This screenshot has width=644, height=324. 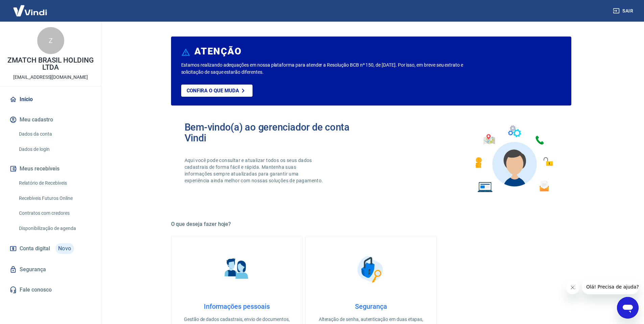 What do you see at coordinates (50, 120) in the screenshot?
I see `button: Meu cadastro` at bounding box center [50, 120].